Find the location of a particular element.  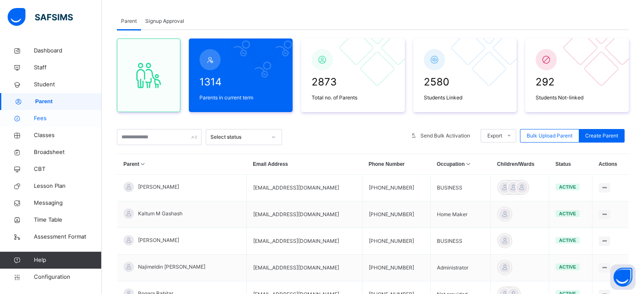

img: safsims is located at coordinates (40, 17).